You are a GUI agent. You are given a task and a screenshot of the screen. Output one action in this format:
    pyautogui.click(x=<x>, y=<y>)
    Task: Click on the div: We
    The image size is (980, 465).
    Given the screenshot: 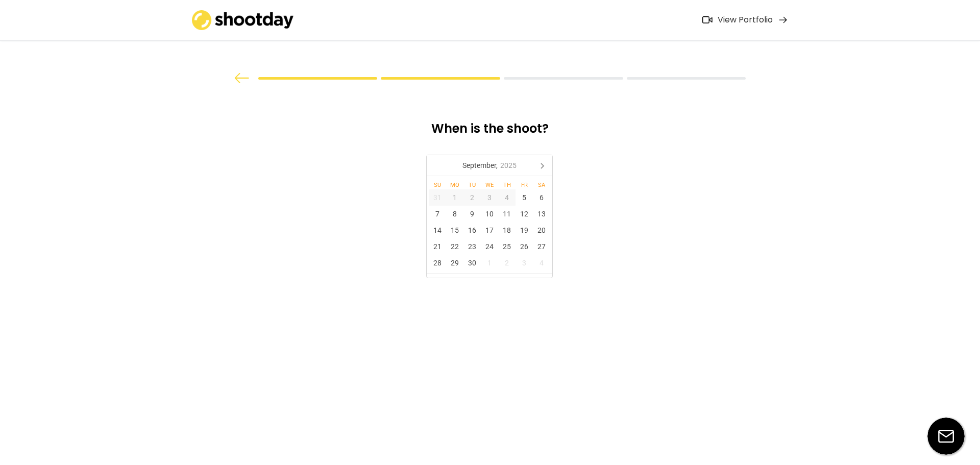 What is the action you would take?
    pyautogui.click(x=489, y=185)
    